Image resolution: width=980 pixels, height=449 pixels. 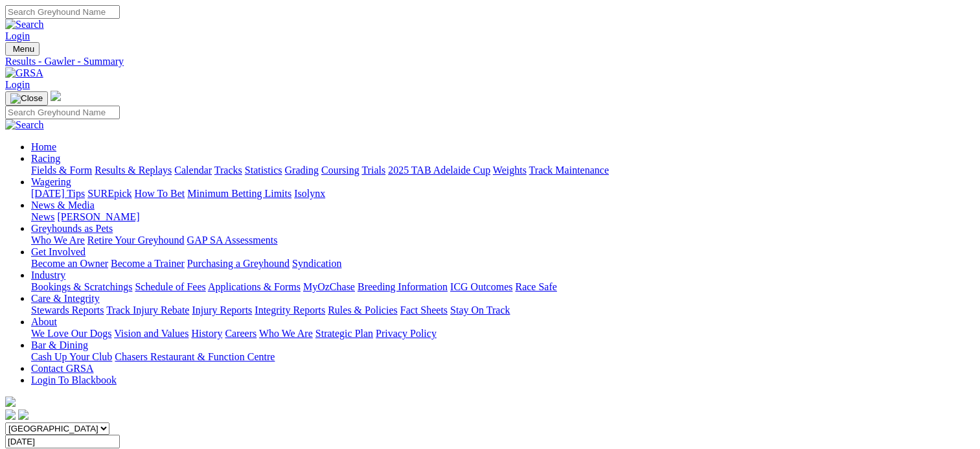 What do you see at coordinates (65, 298) in the screenshot?
I see `a: Care & Integrity` at bounding box center [65, 298].